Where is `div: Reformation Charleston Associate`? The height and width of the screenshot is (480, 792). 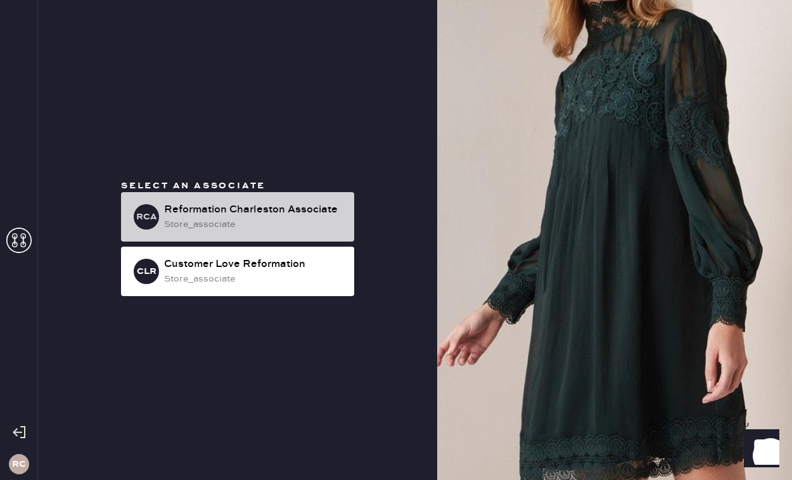 div: Reformation Charleston Associate is located at coordinates (254, 210).